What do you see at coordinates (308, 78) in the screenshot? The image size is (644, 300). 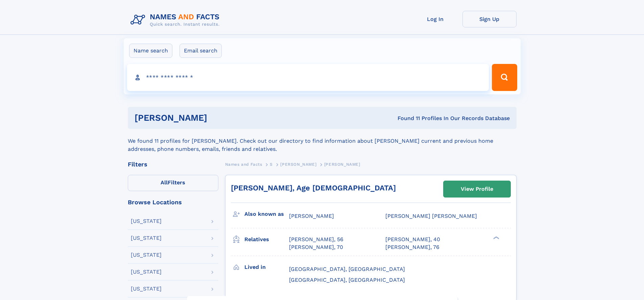 I see `input: search input` at bounding box center [308, 78].